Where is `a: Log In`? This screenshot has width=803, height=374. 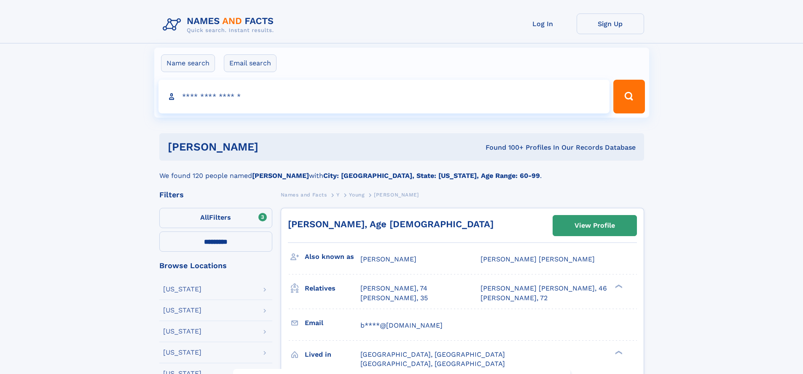
a: Log In is located at coordinates (543, 24).